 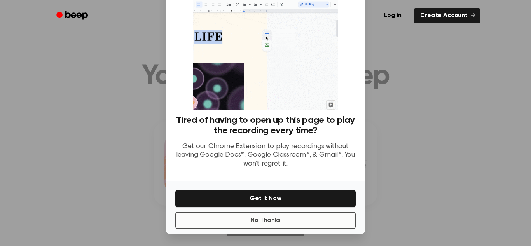 What do you see at coordinates (266, 221) in the screenshot?
I see `button: No Thanks` at bounding box center [266, 221].